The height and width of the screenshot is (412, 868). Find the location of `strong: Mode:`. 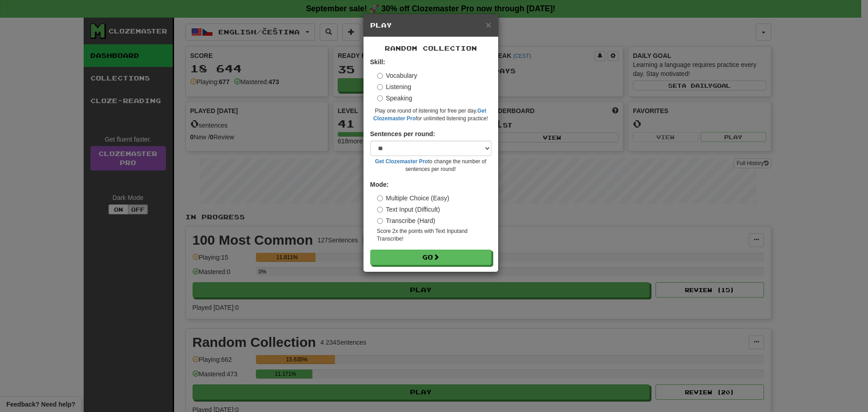

strong: Mode: is located at coordinates (380, 184).